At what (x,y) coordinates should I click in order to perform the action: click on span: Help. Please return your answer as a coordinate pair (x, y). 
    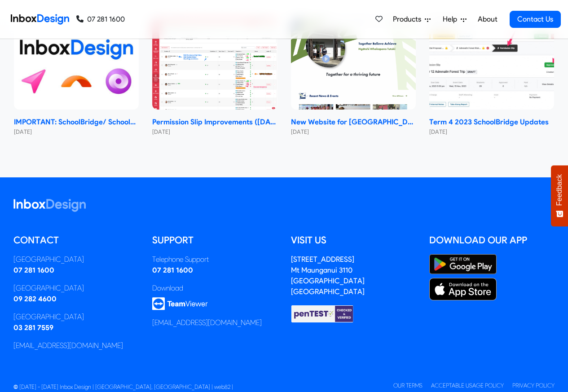
    Looking at the image, I should click on (452, 19).